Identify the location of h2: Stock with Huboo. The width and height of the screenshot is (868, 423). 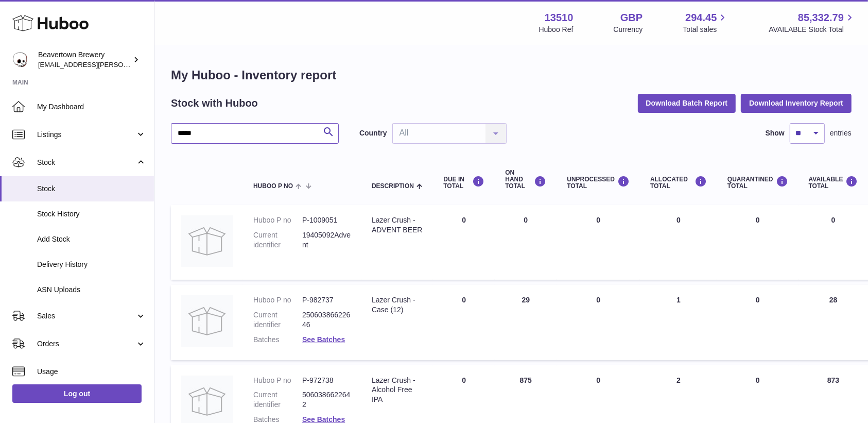
(214, 103).